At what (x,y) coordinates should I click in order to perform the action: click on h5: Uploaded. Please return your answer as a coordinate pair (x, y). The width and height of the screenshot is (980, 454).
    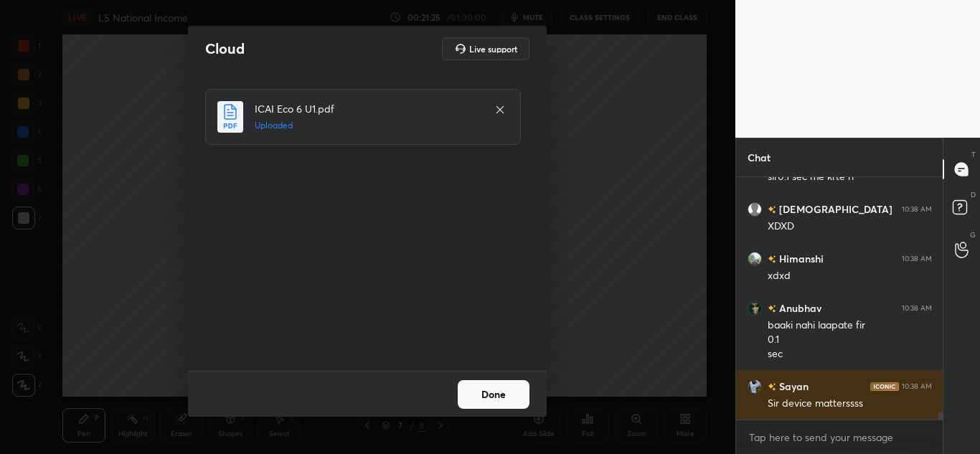
    Looking at the image, I should click on (367, 125).